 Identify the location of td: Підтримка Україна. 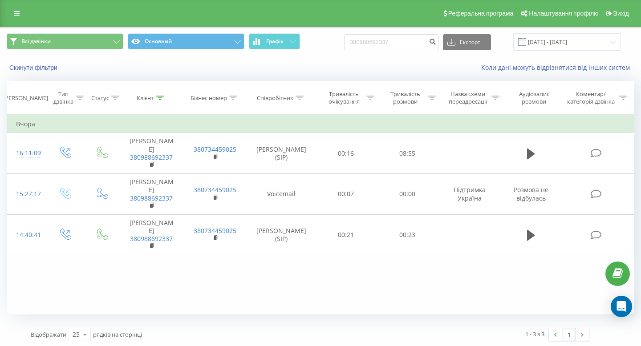
(470, 194).